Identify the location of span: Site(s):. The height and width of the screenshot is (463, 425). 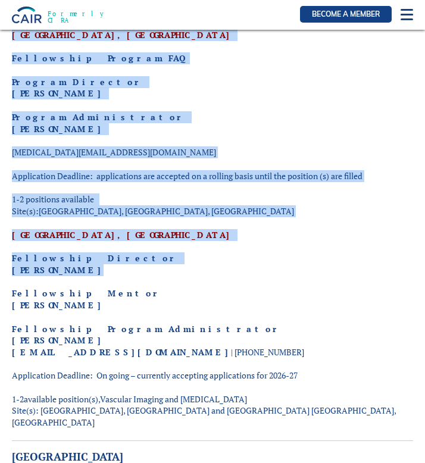
(25, 211).